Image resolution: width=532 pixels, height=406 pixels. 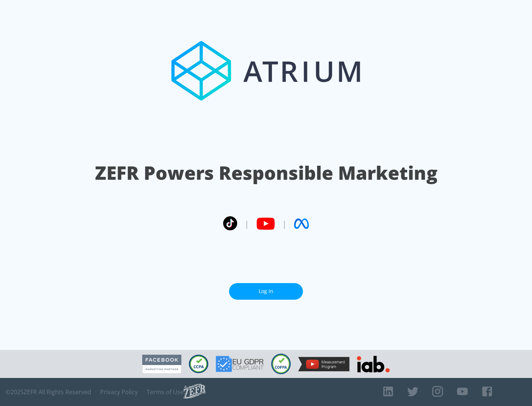 I want to click on span: © 2025 ZEFR All Rights Reserved, so click(x=48, y=392).